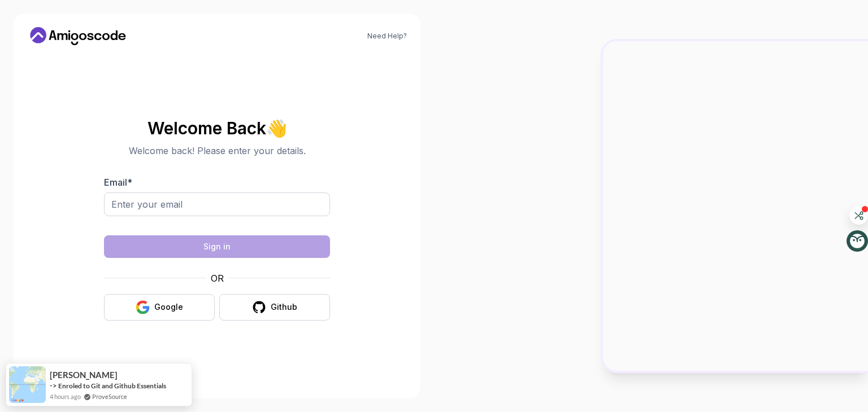 This screenshot has height=412, width=868. I want to click on input: Enter your email, so click(217, 205).